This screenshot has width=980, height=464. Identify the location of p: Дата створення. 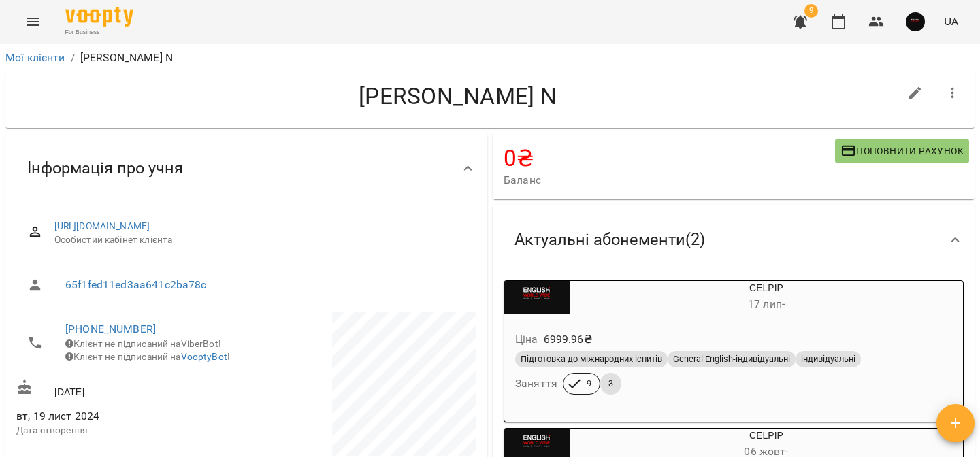
(130, 431).